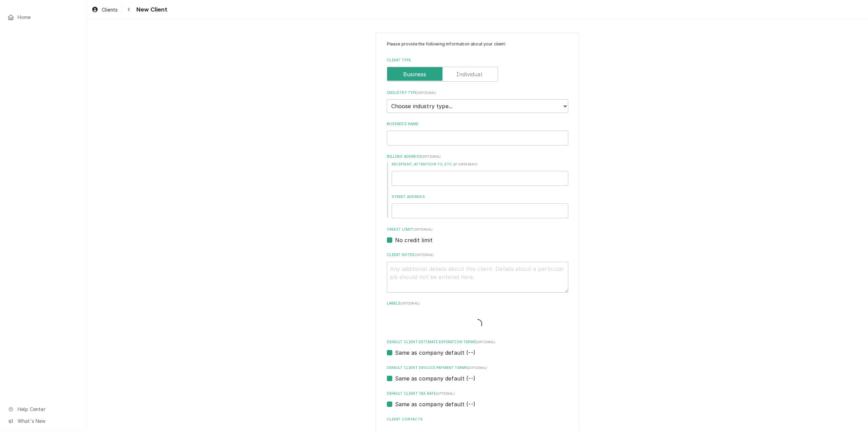  What do you see at coordinates (477, 44) in the screenshot?
I see `p: Please provide the following information about your client:` at bounding box center [477, 44].